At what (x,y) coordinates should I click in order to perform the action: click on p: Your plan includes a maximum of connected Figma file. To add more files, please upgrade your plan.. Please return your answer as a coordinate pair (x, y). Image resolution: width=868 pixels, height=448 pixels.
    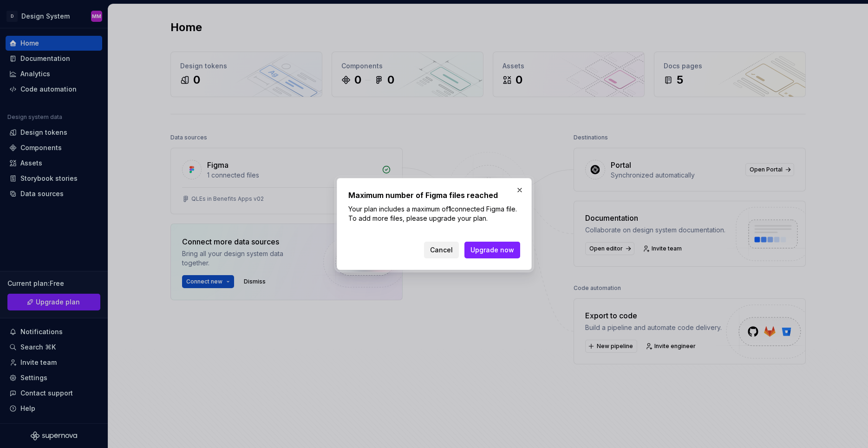
    Looking at the image, I should click on (434, 214).